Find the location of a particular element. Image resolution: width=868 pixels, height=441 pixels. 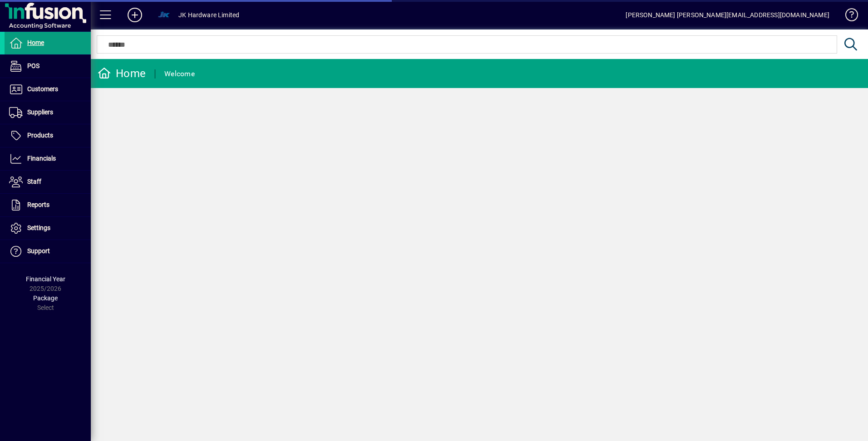

span: Financial Year is located at coordinates (45, 279).